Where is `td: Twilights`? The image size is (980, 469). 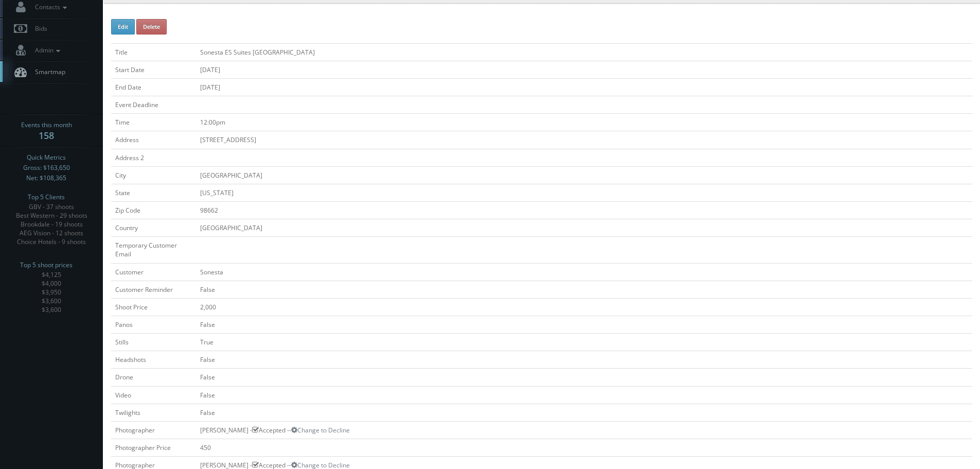 td: Twilights is located at coordinates (154, 412).